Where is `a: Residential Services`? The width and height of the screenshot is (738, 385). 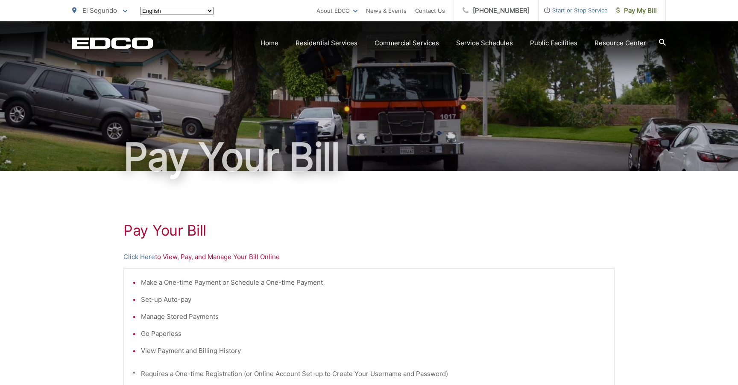
a: Residential Services is located at coordinates (326, 43).